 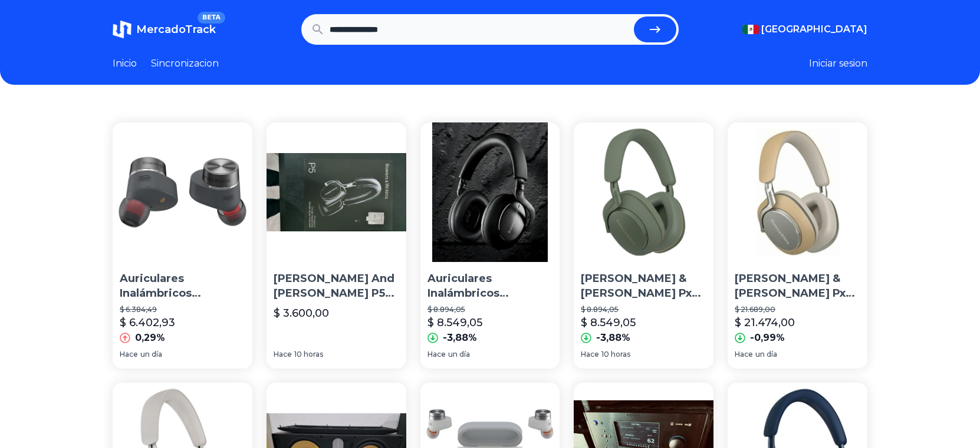 I want to click on img: Mexico, so click(x=751, y=29).